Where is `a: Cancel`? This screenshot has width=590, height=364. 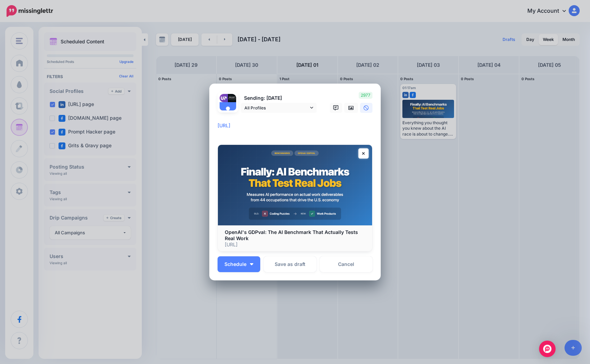 a: Cancel is located at coordinates (346, 264).